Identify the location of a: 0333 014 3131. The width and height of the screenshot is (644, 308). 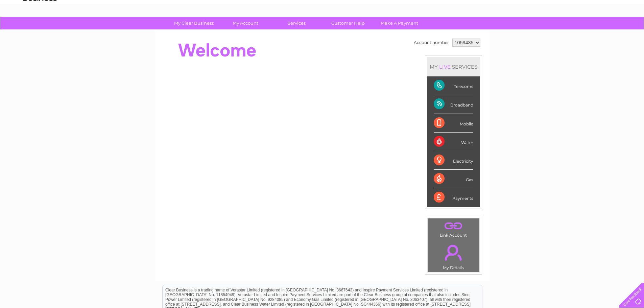
(540, 7).